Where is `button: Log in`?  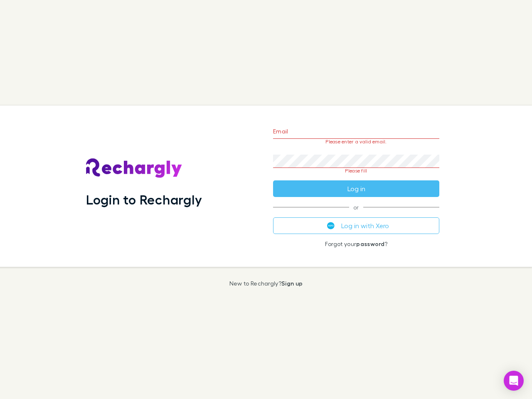 button: Log in is located at coordinates (356, 188).